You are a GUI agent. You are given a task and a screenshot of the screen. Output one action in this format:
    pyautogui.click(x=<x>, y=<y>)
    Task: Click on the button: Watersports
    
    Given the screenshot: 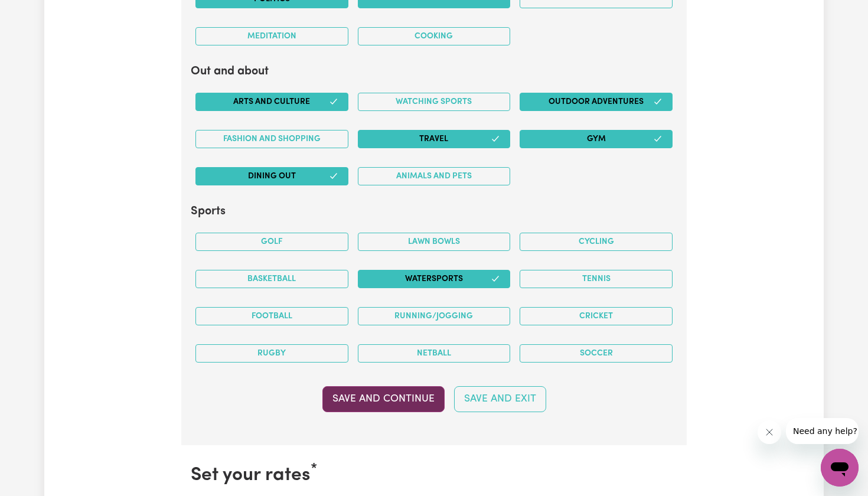 What is the action you would take?
    pyautogui.click(x=434, y=279)
    